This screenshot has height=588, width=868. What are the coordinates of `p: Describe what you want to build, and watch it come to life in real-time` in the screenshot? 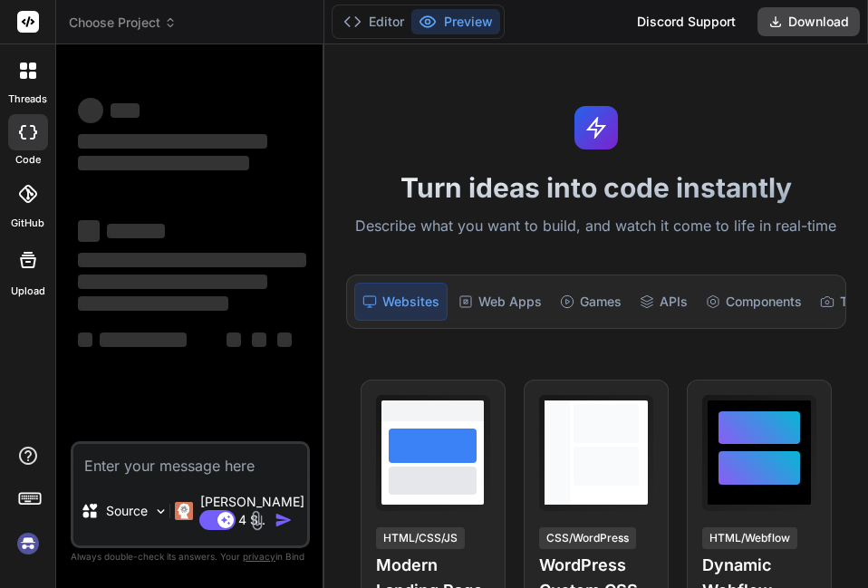 It's located at (596, 226).